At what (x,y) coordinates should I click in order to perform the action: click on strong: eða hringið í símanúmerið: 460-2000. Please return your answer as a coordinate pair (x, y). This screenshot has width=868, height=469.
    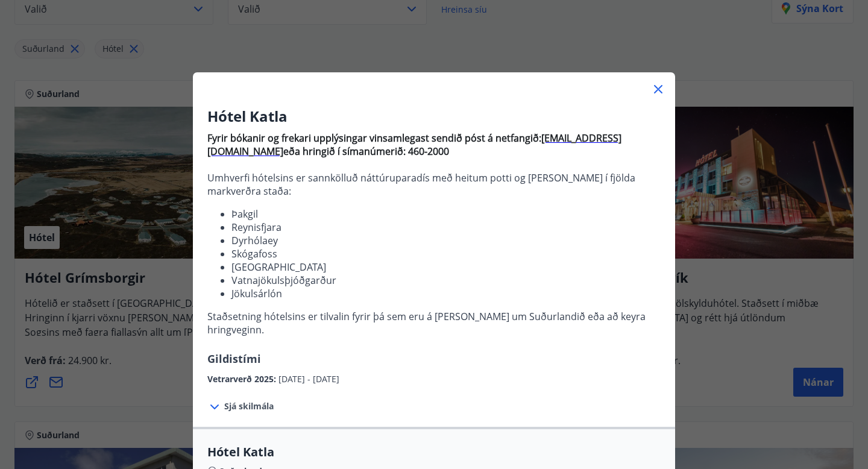
    Looking at the image, I should click on (366, 152).